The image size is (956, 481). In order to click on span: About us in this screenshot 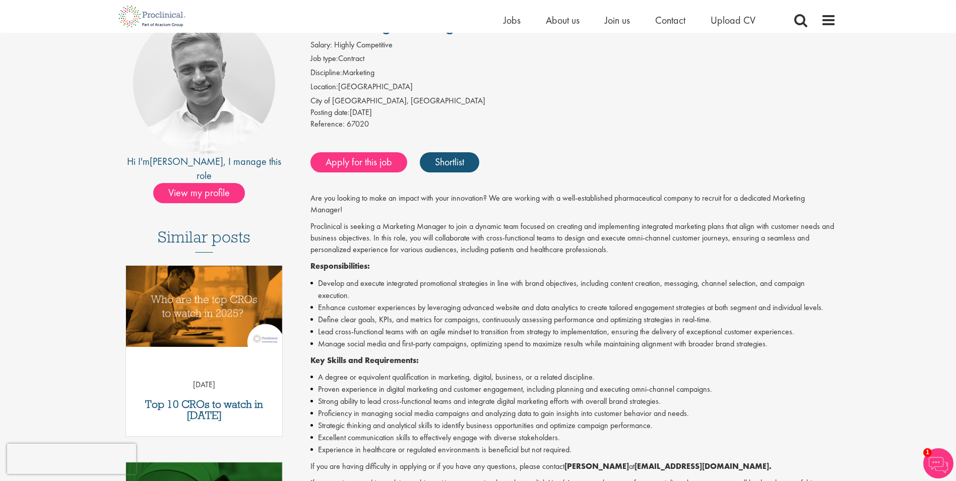, I will do `click(562, 20)`.